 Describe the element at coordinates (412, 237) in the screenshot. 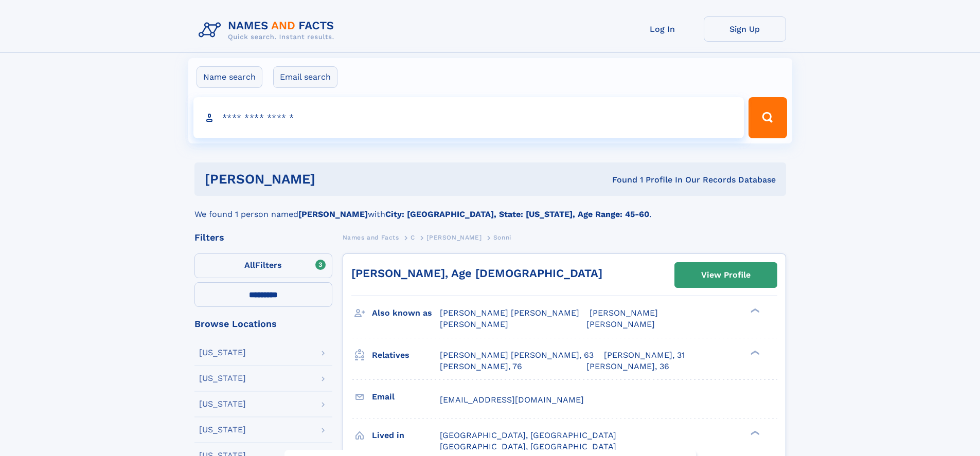

I see `a: C` at that location.